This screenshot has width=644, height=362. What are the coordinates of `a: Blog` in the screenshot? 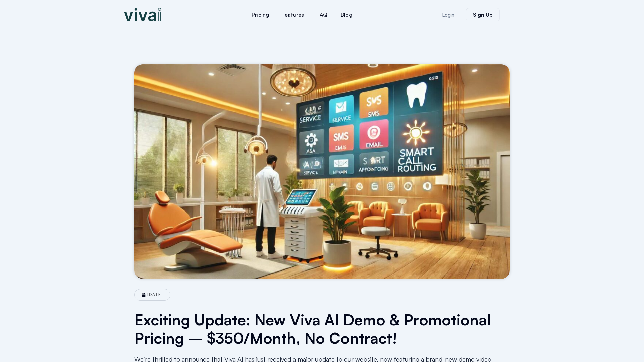 It's located at (347, 15).